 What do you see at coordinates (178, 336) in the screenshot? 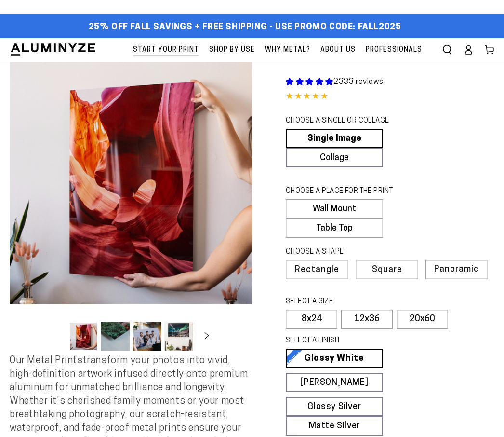
I see `button: Load image 4 in gallery view` at bounding box center [178, 336].